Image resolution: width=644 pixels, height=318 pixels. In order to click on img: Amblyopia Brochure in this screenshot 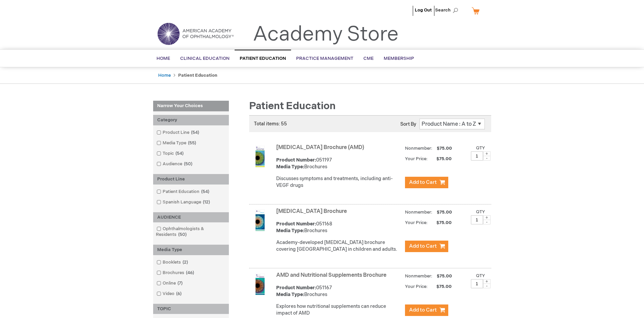, I will do `click(260, 220)`.